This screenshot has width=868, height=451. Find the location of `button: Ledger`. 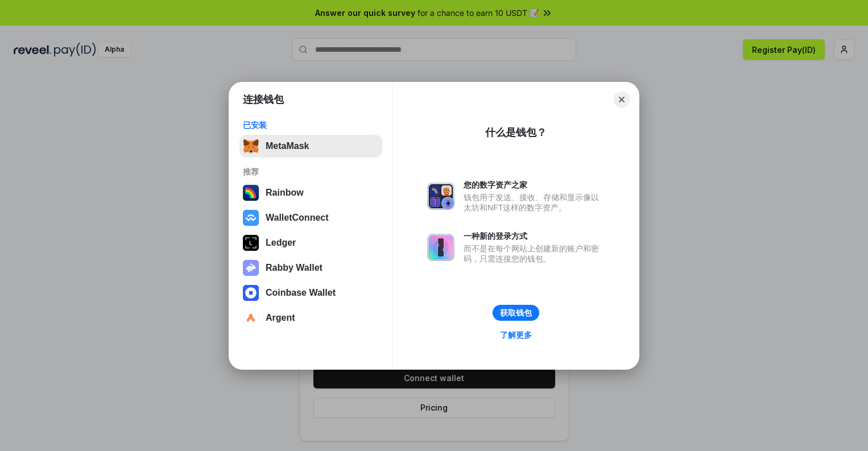

button: Ledger is located at coordinates (311, 243).